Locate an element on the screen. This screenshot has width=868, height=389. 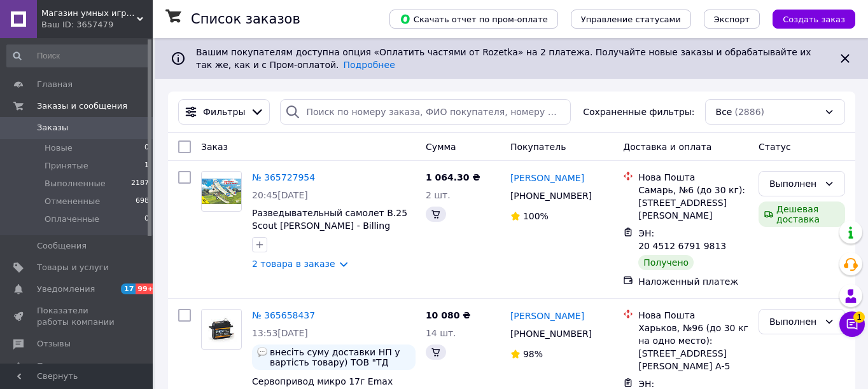
span: Создать заказ is located at coordinates (814, 19).